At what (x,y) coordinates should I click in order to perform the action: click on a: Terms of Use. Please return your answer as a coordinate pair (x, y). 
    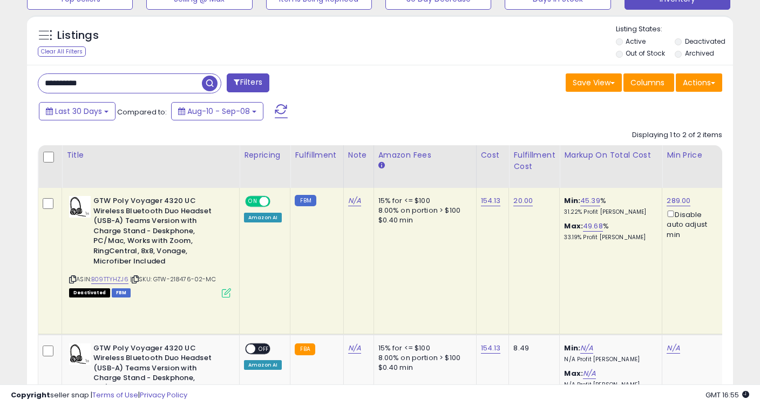
    Looking at the image, I should click on (115, 395).